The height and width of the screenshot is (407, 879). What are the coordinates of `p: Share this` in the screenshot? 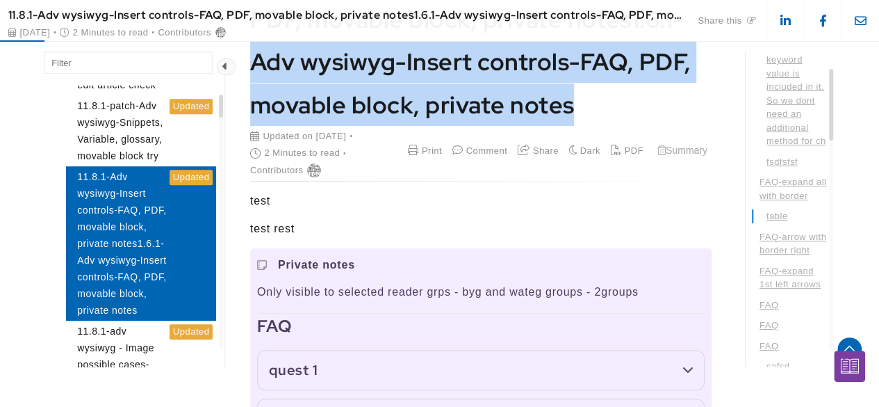 It's located at (732, 21).